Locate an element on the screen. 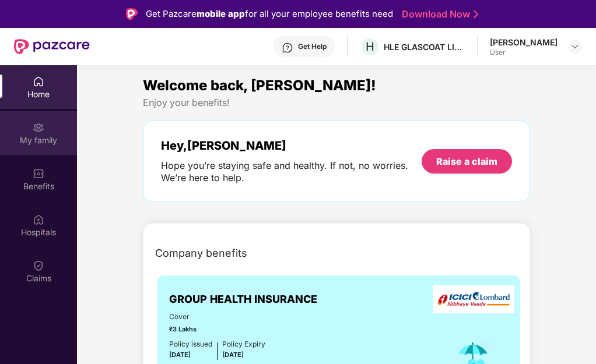 Image resolution: width=596 pixels, height=364 pixels. div: Policy Expiry is located at coordinates (244, 344).